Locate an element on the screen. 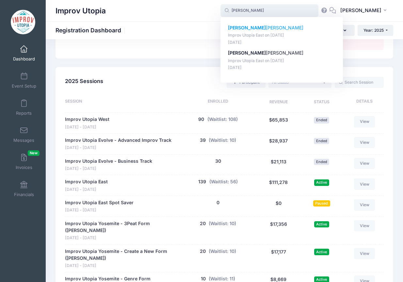  span: Dashboard is located at coordinates (24, 59).